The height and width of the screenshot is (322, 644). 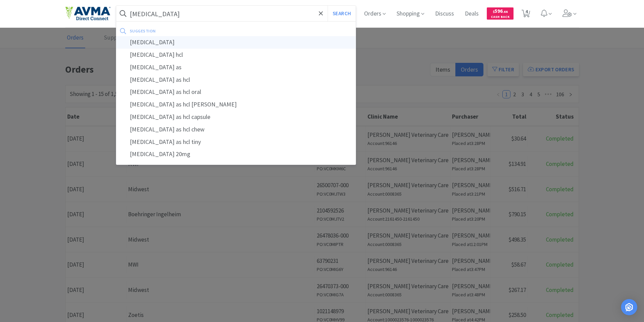 I want to click on input: Search by item, sku, manufacturer, ingredient, size..., so click(x=236, y=13).